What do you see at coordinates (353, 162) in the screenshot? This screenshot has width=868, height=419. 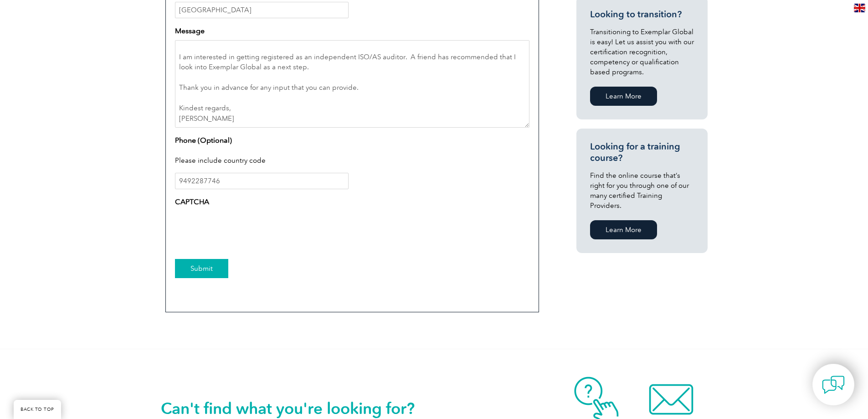 I see `div: Please include country code` at bounding box center [353, 162].